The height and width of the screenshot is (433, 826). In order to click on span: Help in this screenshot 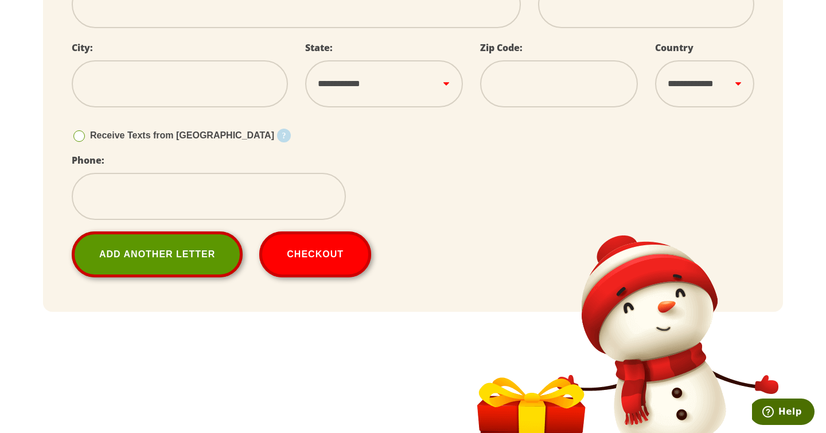, I will do `click(38, 13)`.